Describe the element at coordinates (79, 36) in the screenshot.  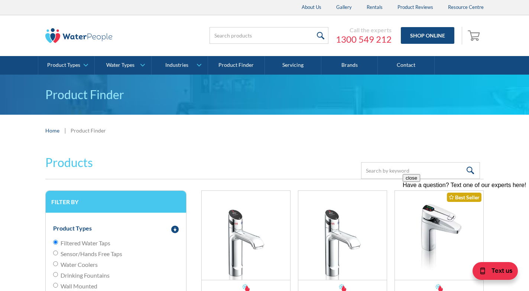
I see `img: The Water People` at that location.